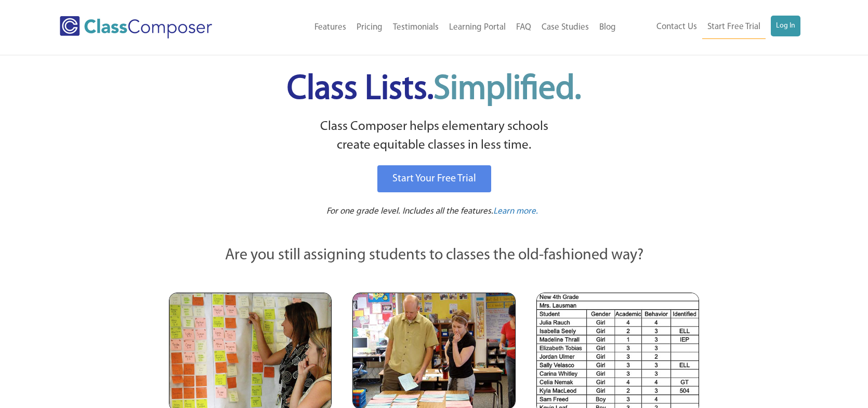 The image size is (868, 408). I want to click on span: Start Your Free Trial, so click(434, 179).